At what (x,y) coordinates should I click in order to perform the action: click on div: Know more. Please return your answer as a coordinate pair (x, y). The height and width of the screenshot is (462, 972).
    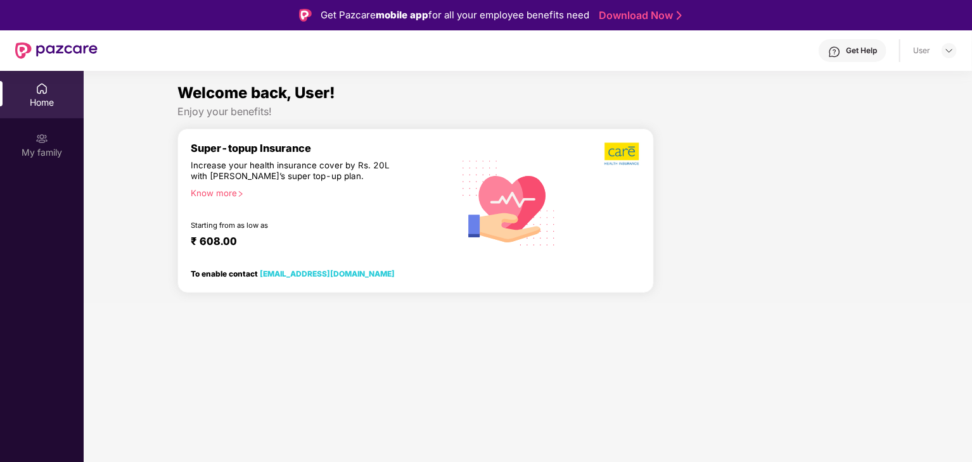
    Looking at the image, I should click on (318, 193).